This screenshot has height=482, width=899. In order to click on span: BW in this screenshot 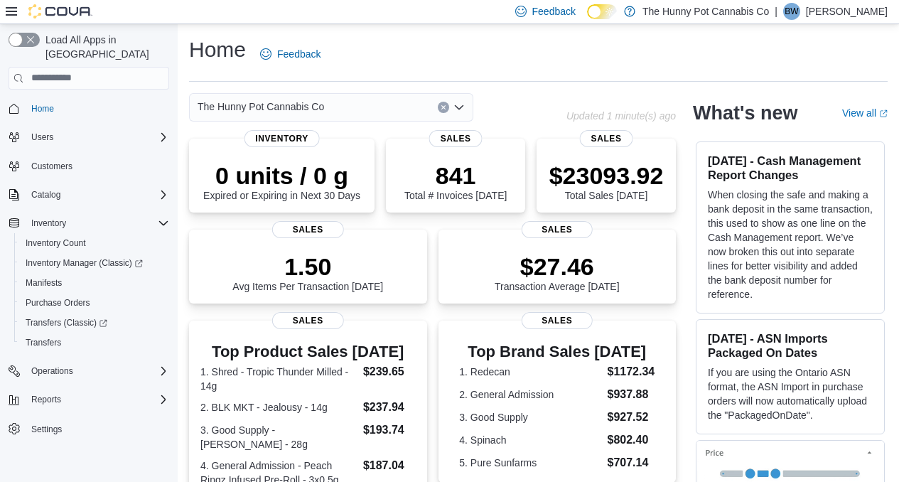, I will do `click(791, 11)`.